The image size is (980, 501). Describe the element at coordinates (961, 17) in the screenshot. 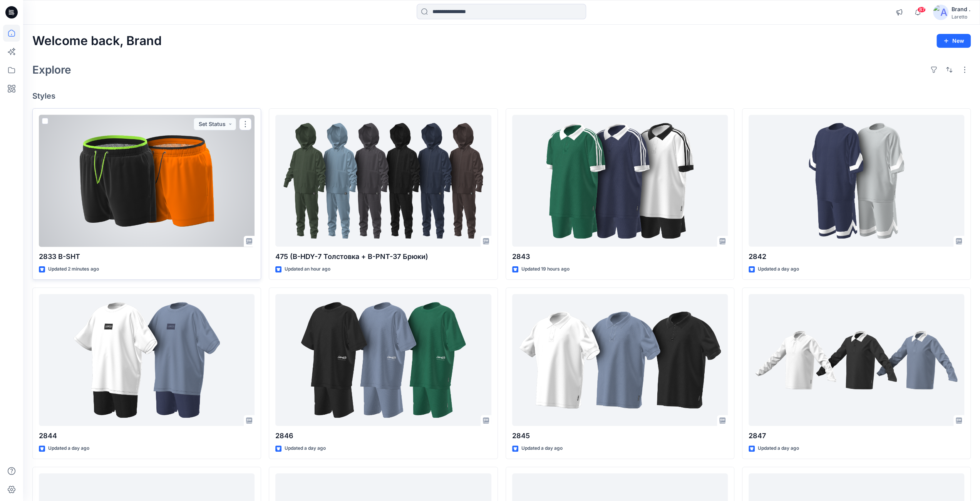

I see `div: Laretto` at that location.